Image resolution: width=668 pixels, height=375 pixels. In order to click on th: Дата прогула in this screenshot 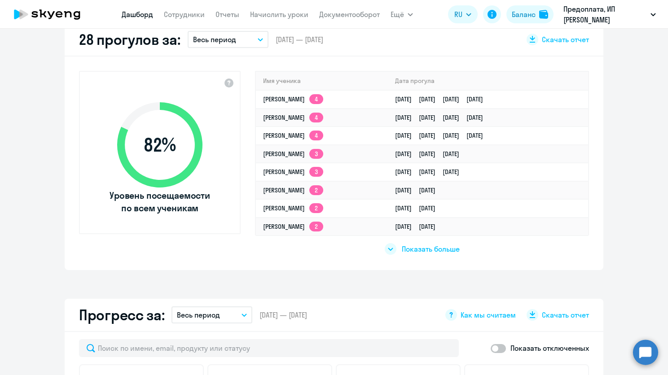, I will do `click(488, 81)`.